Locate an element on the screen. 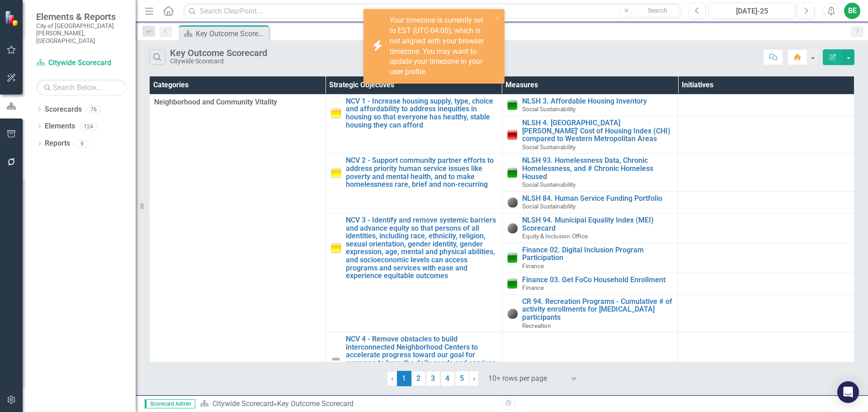 Image resolution: width=868 pixels, height=412 pixels. a: NLSH 93. Homelessness Data, Chronic Homelessness, and # Chronic Homeless Housed is located at coordinates (598, 168).